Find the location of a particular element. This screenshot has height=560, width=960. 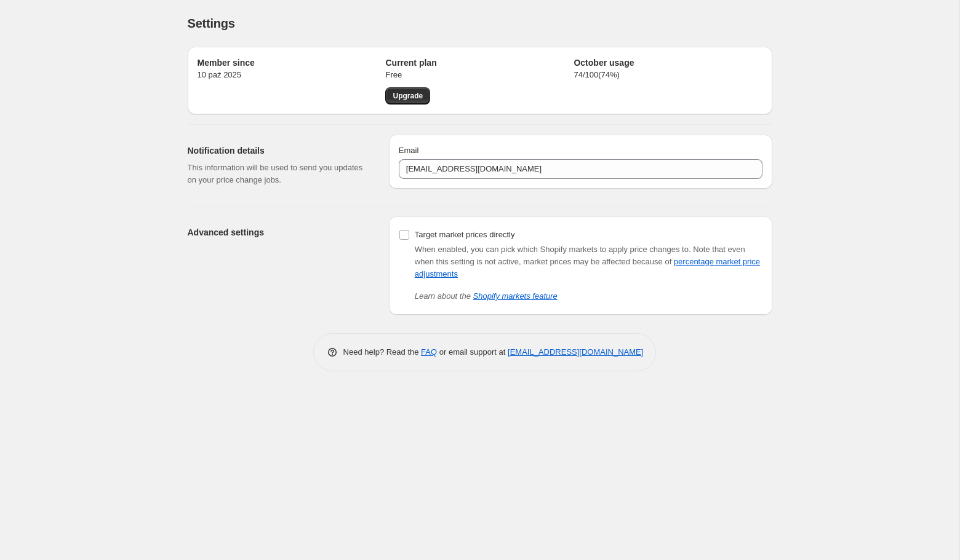

h2: Advanced settings is located at coordinates (278, 233).